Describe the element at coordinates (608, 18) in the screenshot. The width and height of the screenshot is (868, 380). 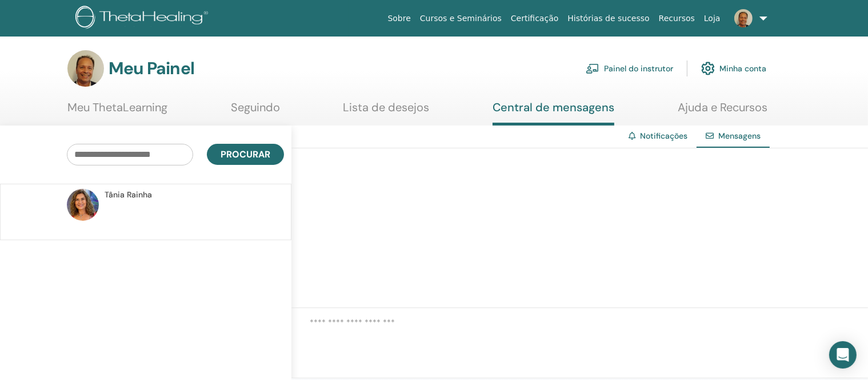
I see `font: Histórias de sucesso` at that location.